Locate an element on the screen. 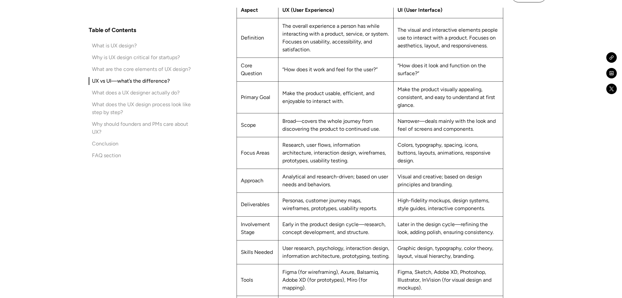  td: Tools is located at coordinates (257, 280).